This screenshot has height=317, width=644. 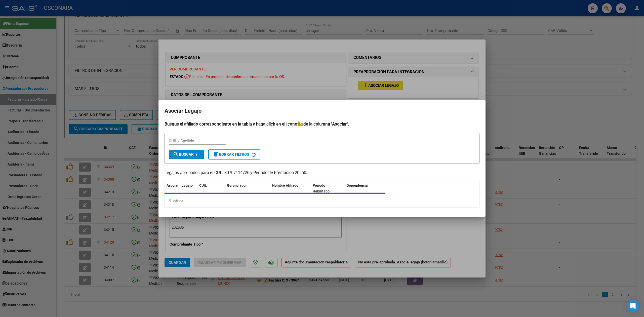 What do you see at coordinates (322, 200) in the screenshot?
I see `div: 0 registros` at bounding box center [322, 200].